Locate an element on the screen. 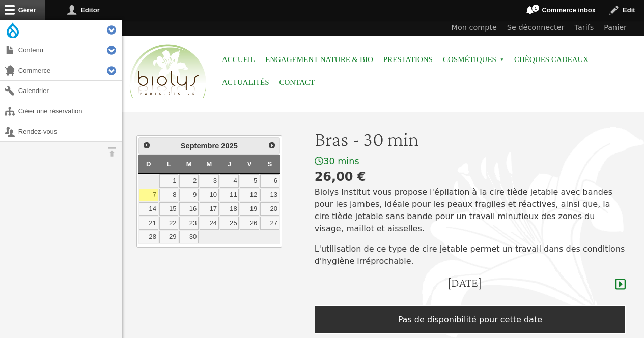  a: Panier is located at coordinates (614, 28).